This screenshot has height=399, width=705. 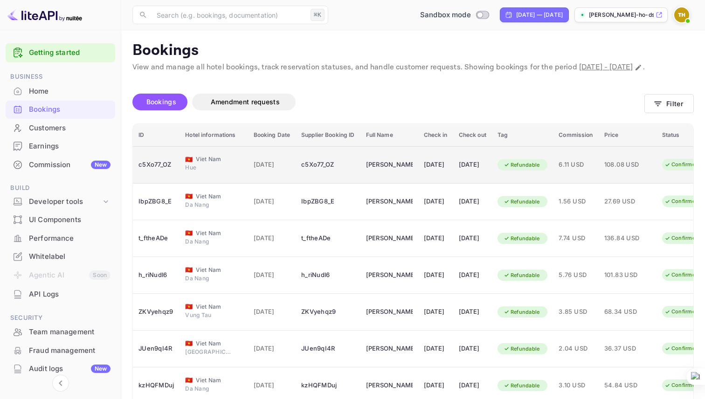 What do you see at coordinates (69, 332) in the screenshot?
I see `div: Team management` at bounding box center [69, 332].